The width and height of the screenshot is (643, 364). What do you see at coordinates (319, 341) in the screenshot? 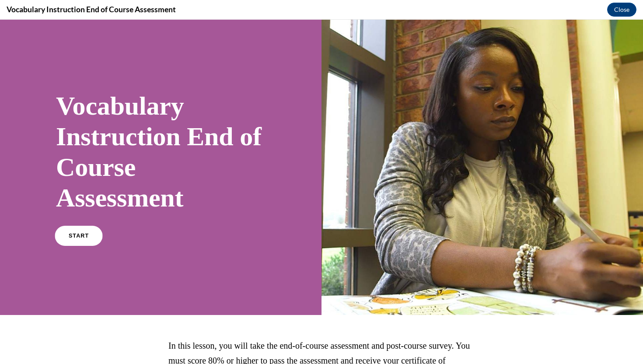
I see `span: In this lesson, you will take the end-of-course assessment and post-course survey. You must score...` at bounding box center [319, 341].